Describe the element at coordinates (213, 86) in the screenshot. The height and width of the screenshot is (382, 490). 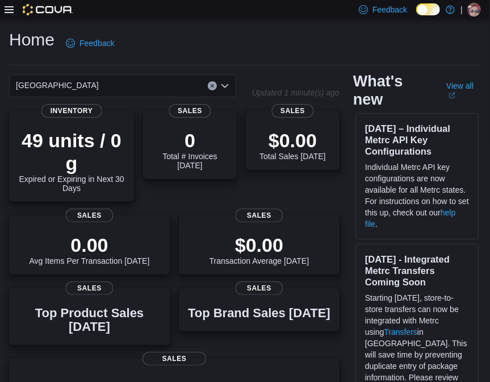
I see `button: Clear input` at that location.